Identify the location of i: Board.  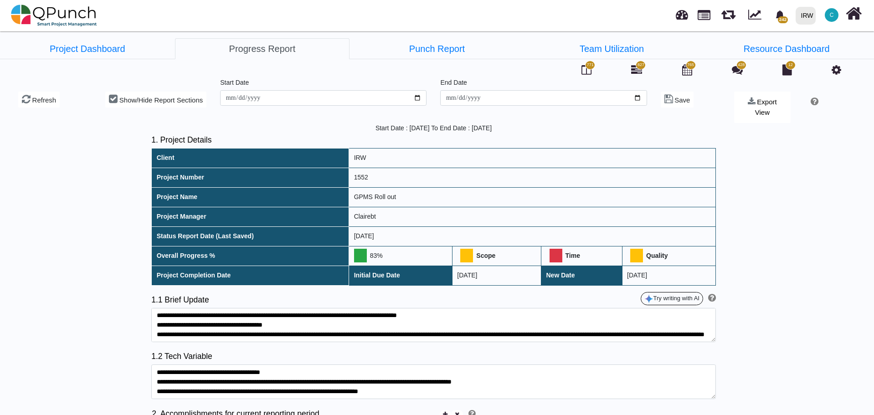
(586, 70).